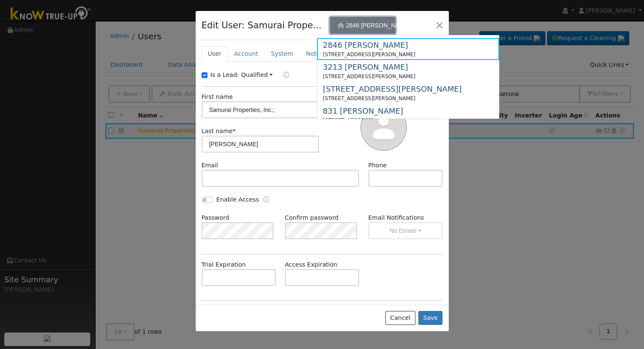 This screenshot has width=644, height=349. Describe the element at coordinates (314, 54) in the screenshot. I see `a: Notes` at that location.